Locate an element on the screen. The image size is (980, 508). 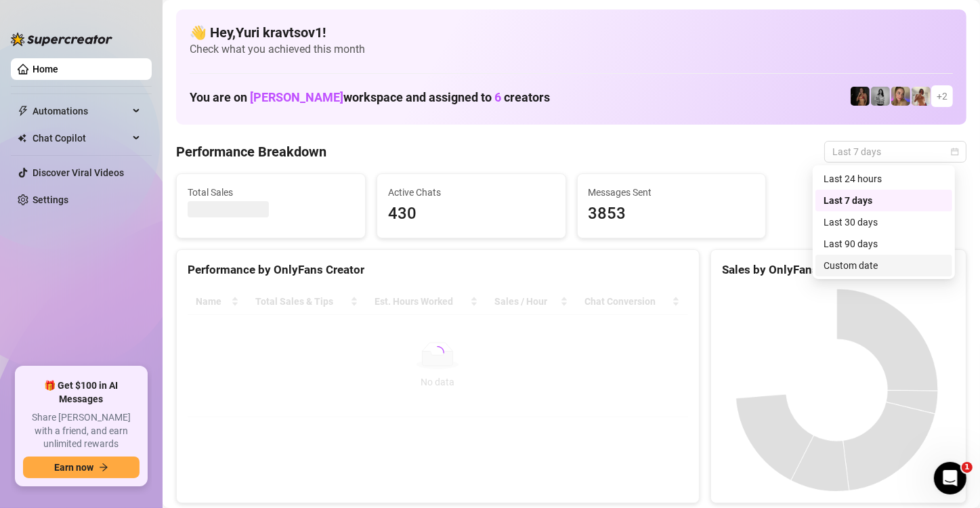
span: 1 is located at coordinates (968, 467).